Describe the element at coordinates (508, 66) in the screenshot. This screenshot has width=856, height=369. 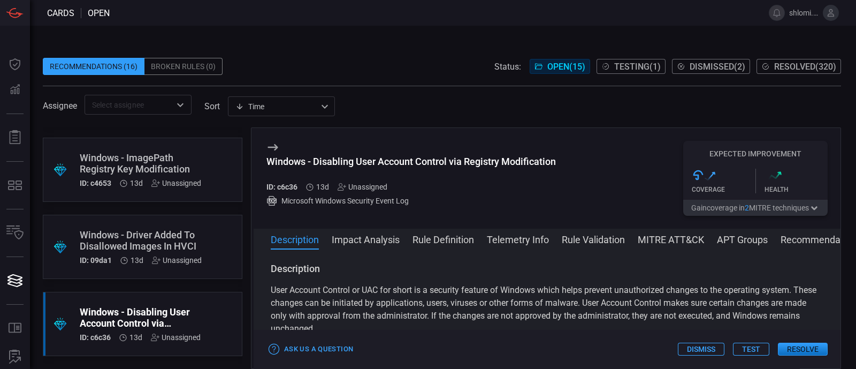
I see `span: Status:` at that location.